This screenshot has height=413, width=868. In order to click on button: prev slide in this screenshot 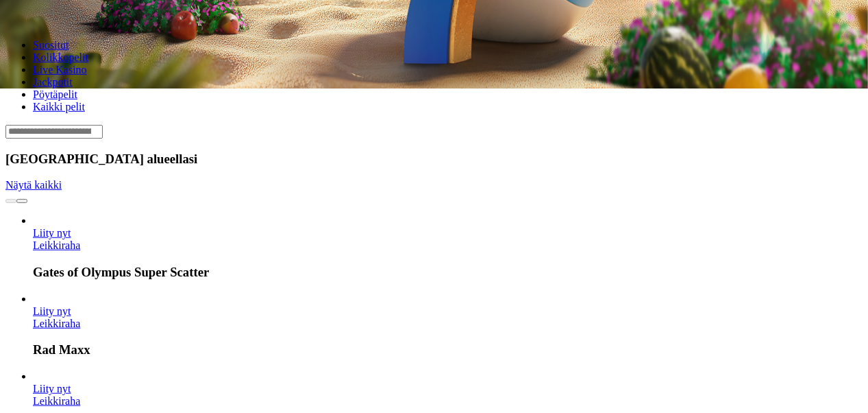, I will do `click(11, 201)`.